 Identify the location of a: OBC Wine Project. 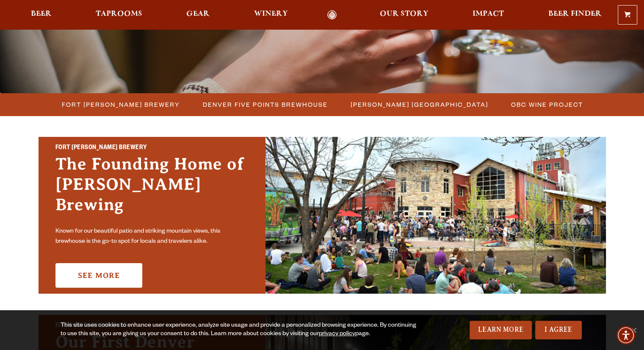
(546, 104).